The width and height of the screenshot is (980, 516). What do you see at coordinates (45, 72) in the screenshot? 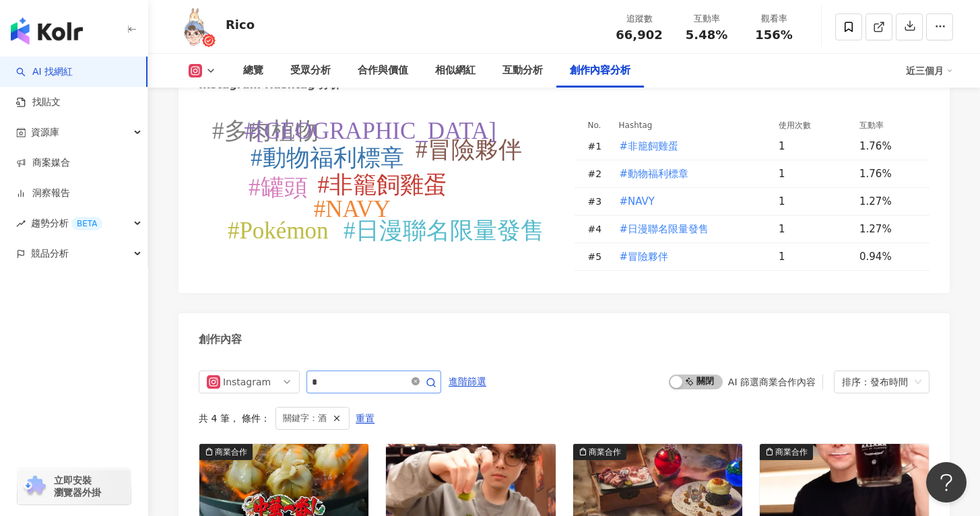
I see `a: searchAI 找網紅` at bounding box center [45, 72].